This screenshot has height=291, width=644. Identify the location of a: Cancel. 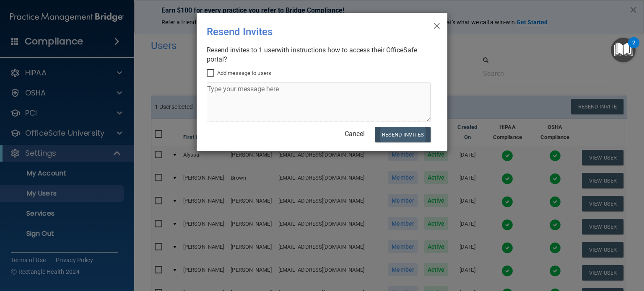
(355, 134).